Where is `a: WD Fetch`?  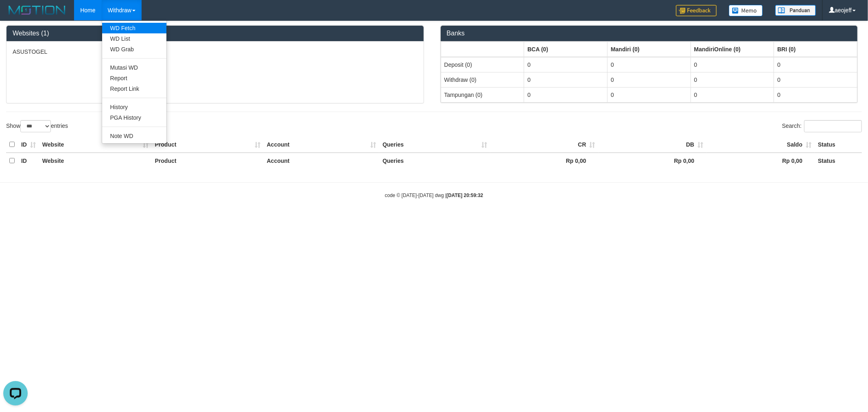 a: WD Fetch is located at coordinates (134, 28).